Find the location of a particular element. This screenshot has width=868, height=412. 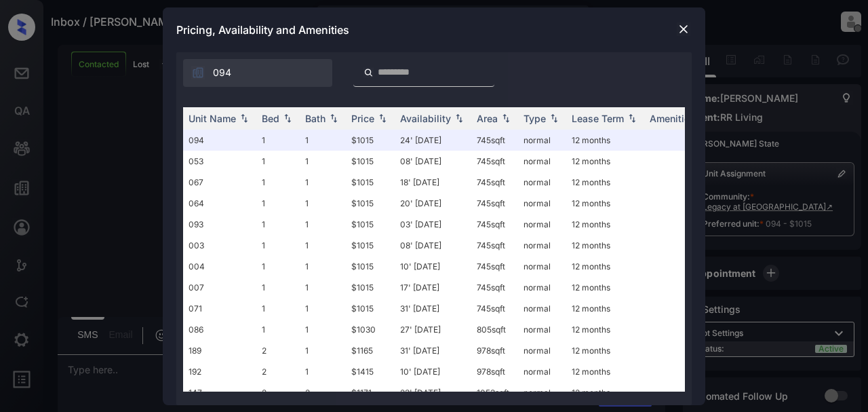

td: 064 is located at coordinates (220, 203).